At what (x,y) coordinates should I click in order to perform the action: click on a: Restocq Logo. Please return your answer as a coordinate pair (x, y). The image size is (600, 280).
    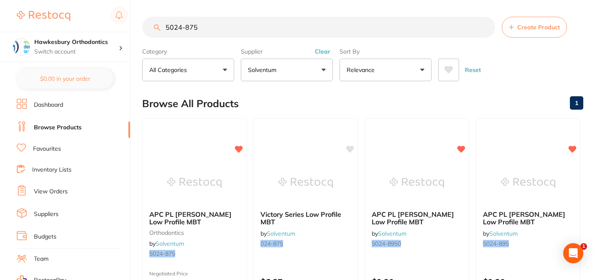
    Looking at the image, I should click on (44, 16).